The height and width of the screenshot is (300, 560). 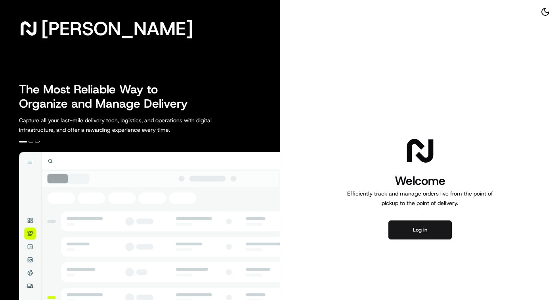 What do you see at coordinates (420, 230) in the screenshot?
I see `button: Log in` at bounding box center [420, 230].